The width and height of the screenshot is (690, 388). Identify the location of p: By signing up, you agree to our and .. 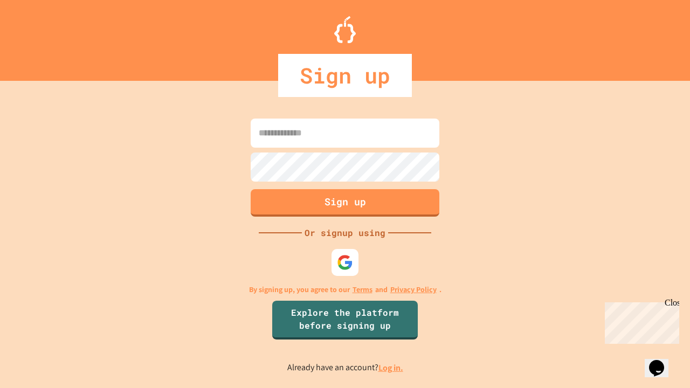
(345, 290).